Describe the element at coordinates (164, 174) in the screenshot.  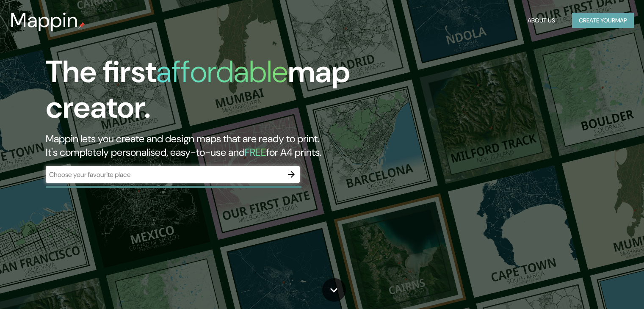
I see `input: Choose your favourite place` at that location.